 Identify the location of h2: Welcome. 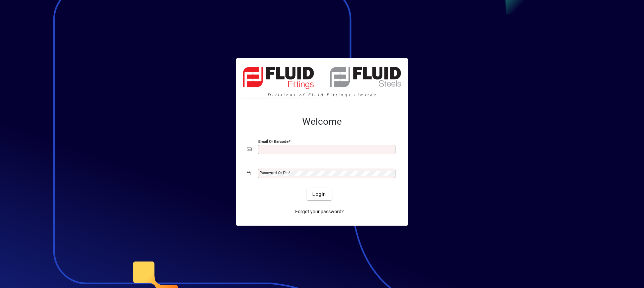
(322, 122).